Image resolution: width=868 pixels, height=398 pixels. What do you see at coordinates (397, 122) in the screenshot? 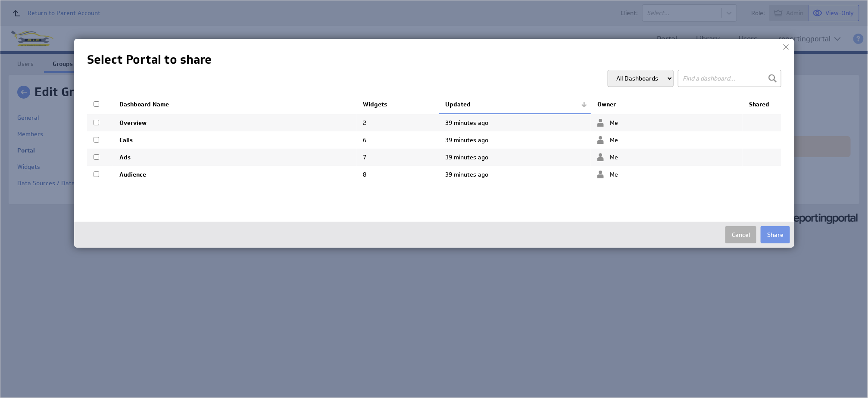
I see `td: 2` at bounding box center [397, 122].